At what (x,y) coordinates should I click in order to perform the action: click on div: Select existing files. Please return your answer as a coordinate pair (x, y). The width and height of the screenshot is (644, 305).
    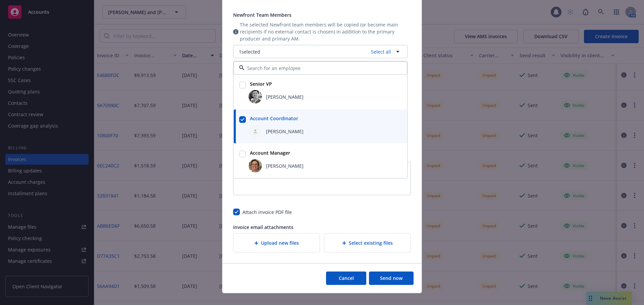
    Looking at the image, I should click on (367, 243).